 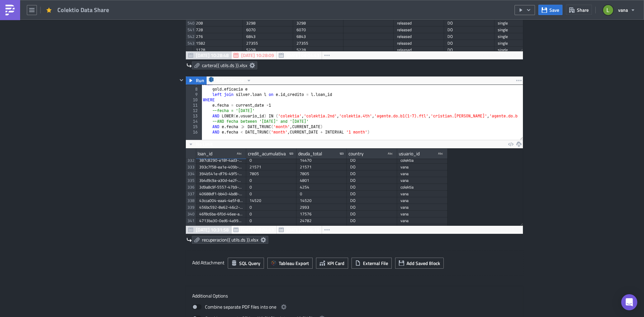 What do you see at coordinates (294, 263) in the screenshot?
I see `span: Tableau Export` at bounding box center [294, 263].